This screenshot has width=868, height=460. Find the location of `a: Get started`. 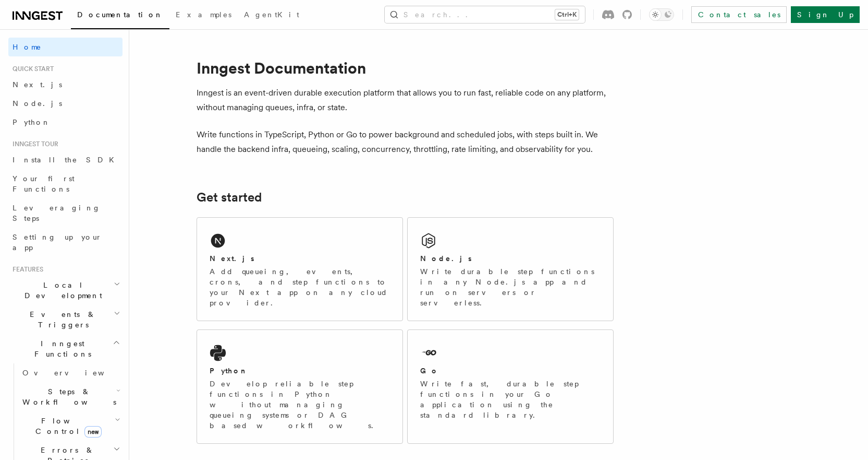

a: Get started is located at coordinates (229, 197).